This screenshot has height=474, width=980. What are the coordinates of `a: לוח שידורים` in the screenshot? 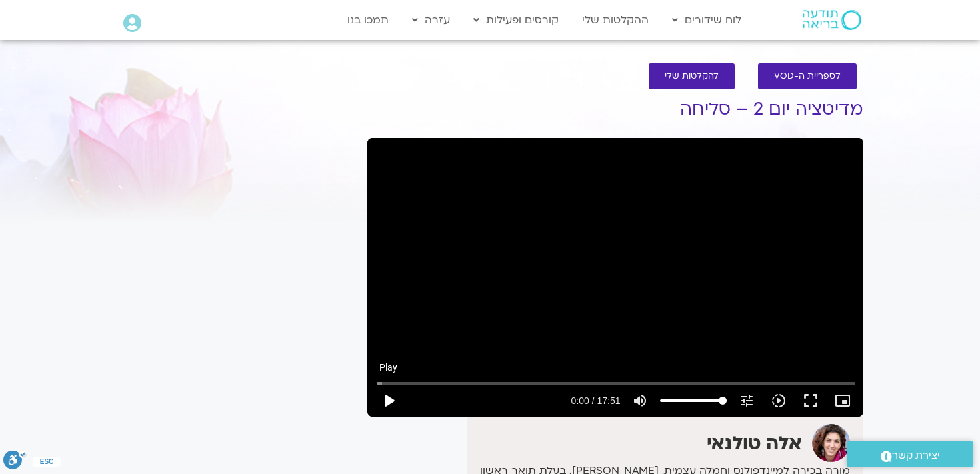 It's located at (707, 20).